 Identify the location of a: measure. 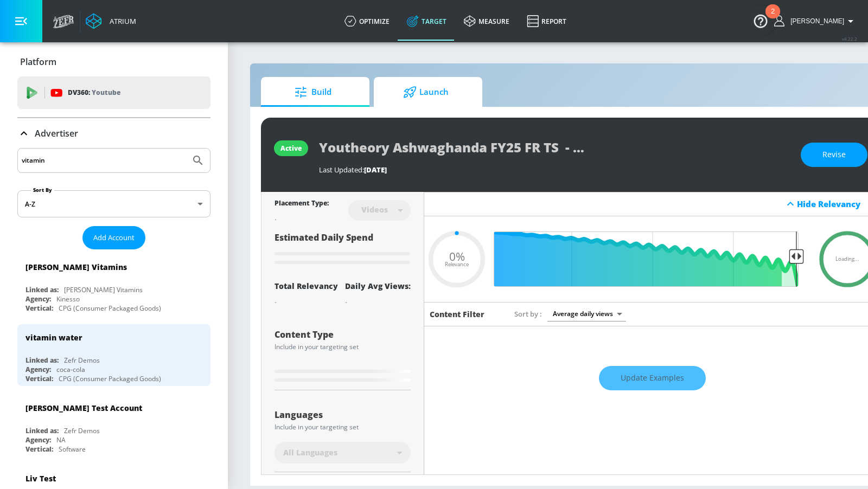
(487, 21).